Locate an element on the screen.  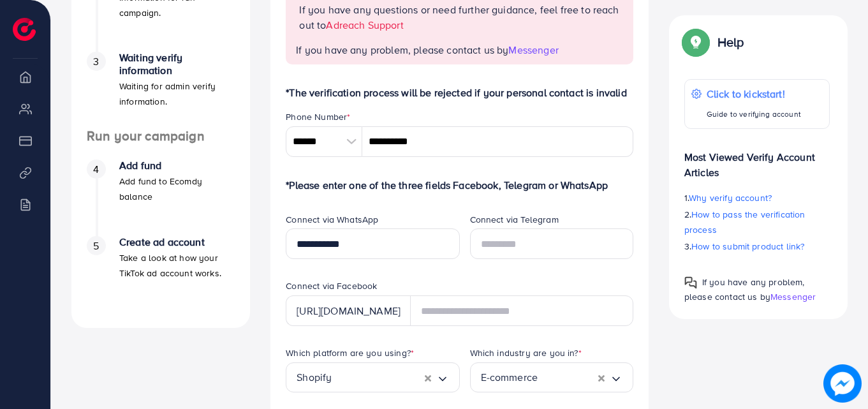
span: How to submit product link? is located at coordinates (748, 247).